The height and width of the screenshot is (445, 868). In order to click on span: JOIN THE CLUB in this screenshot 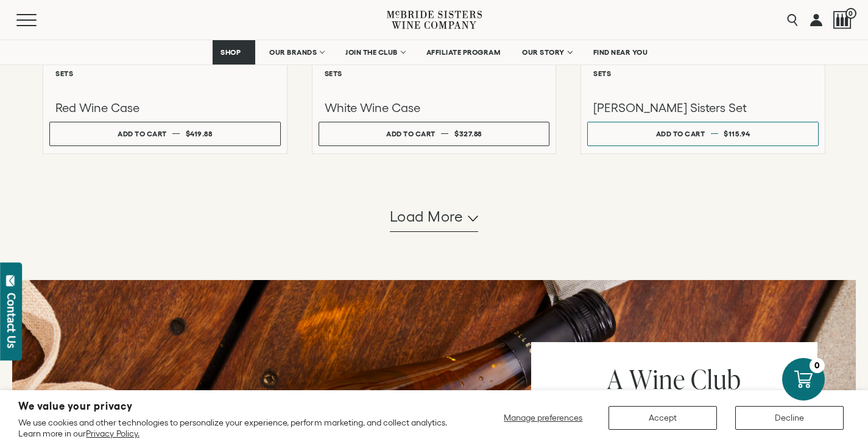, I will do `click(372, 52)`.